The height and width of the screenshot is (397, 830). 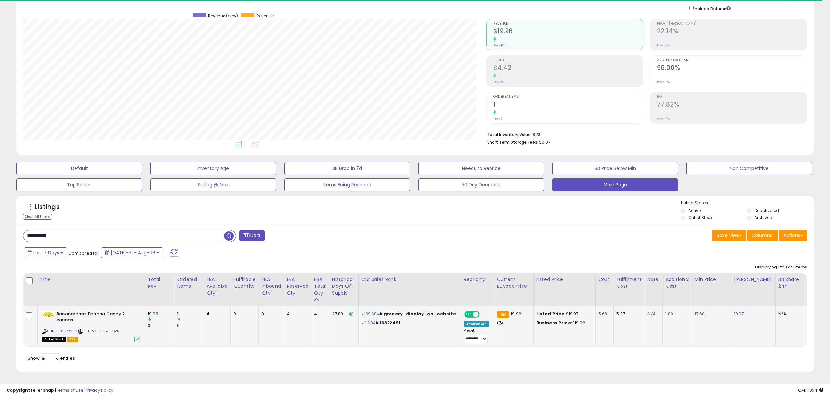 What do you see at coordinates (60, 390) in the screenshot?
I see `div: seller snap | |` at bounding box center [60, 390].